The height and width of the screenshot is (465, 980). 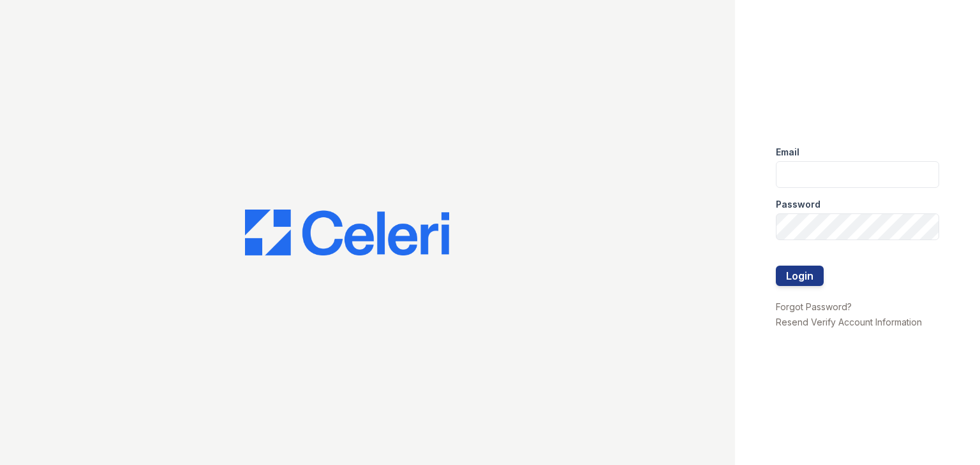 What do you see at coordinates (798, 204) in the screenshot?
I see `label: Password` at bounding box center [798, 204].